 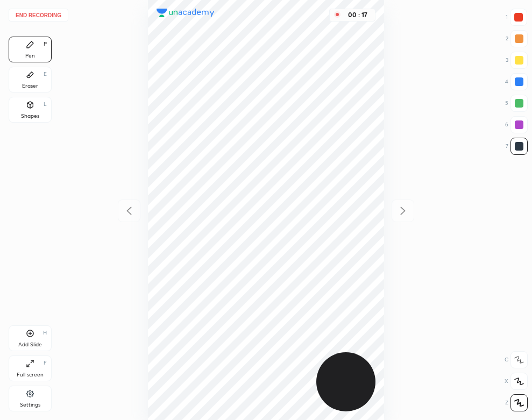 I want to click on div: 4, so click(x=517, y=82).